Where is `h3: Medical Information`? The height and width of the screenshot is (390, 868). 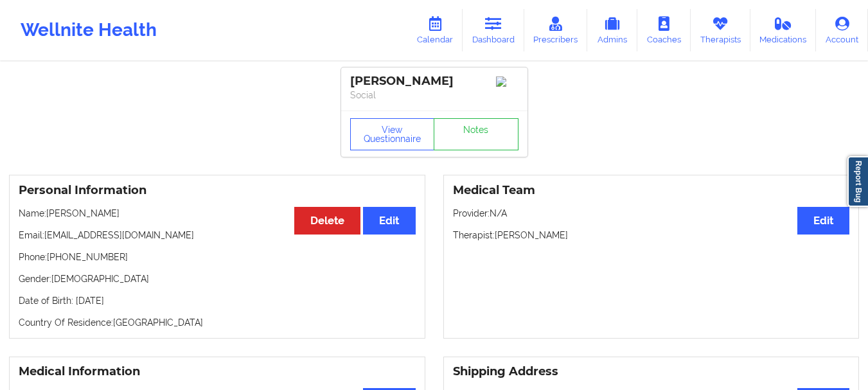
h3: Medical Information is located at coordinates (217, 371).